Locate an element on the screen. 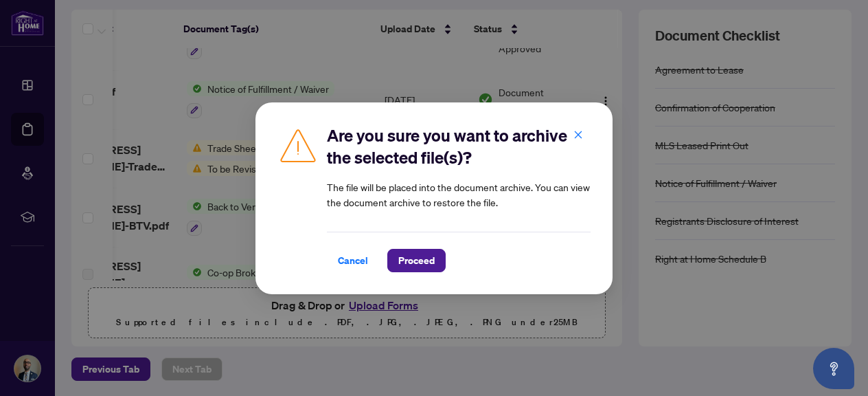 Image resolution: width=868 pixels, height=396 pixels. span: Cancel is located at coordinates (353, 260).